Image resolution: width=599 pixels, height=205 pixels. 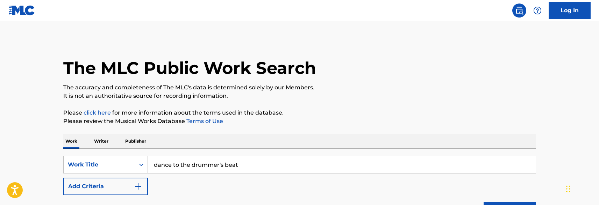 What do you see at coordinates (537, 10) in the screenshot?
I see `img: help` at bounding box center [537, 10].